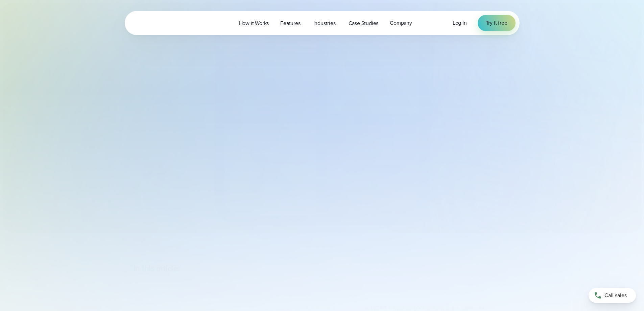 The height and width of the screenshot is (311, 644). I want to click on span: Call sales, so click(615, 296).